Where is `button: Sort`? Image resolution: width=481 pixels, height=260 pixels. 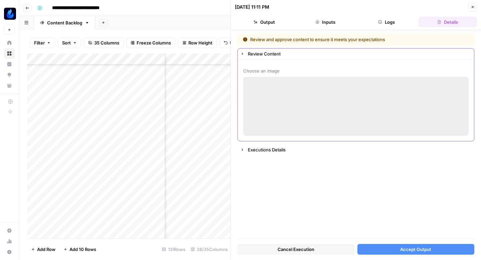
button: Sort is located at coordinates (70, 43).